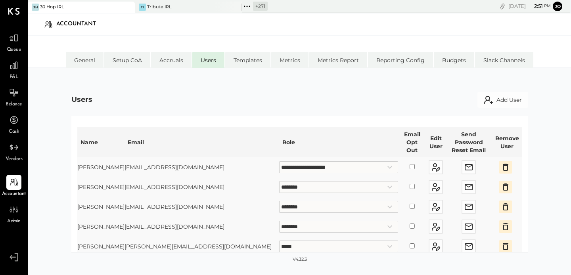 This screenshot has height=275, width=571. Describe the element at coordinates (14, 50) in the screenshot. I see `span: Queue` at that location.